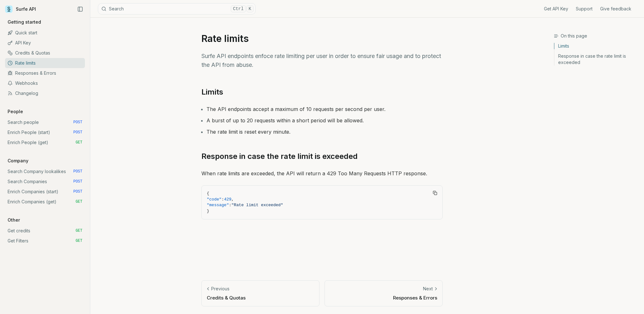  I want to click on kbd: Ctrl, so click(238, 9).